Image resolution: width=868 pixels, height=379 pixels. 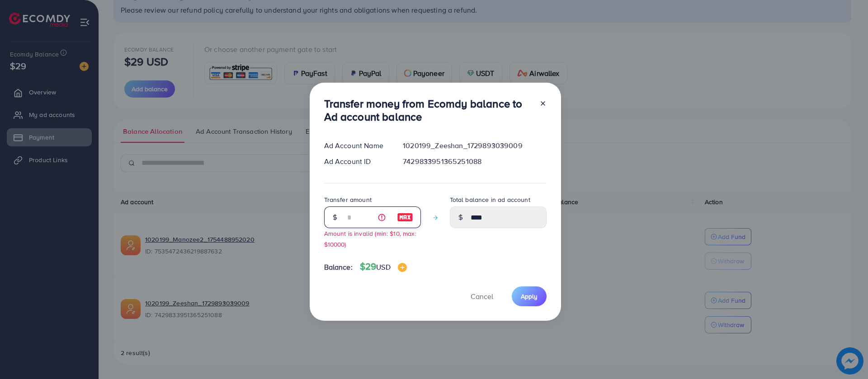 I want to click on h3: Transfer money from Ecomdy balance to Ad account balance, so click(x=428, y=110).